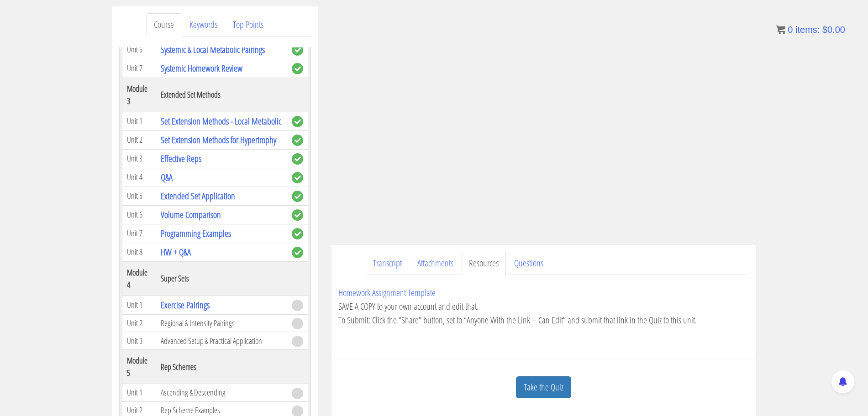  Describe the element at coordinates (543, 387) in the screenshot. I see `a: Take the Quiz` at that location.